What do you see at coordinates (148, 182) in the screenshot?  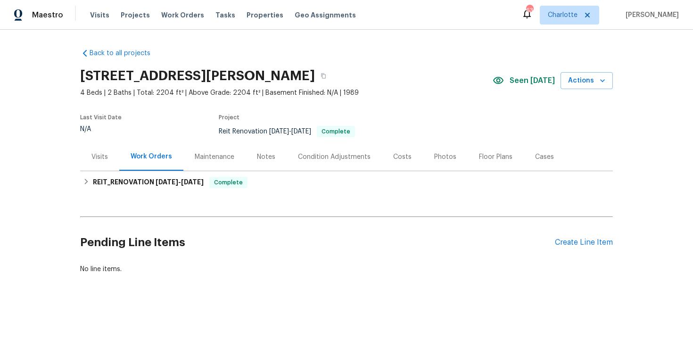 I see `h6: REIT_RENOVATION` at bounding box center [148, 182].